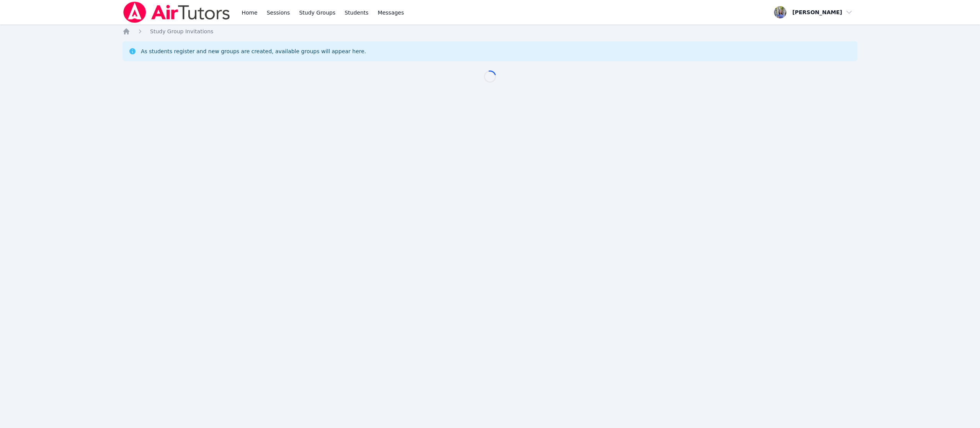  I want to click on img: Air Tutors, so click(177, 13).